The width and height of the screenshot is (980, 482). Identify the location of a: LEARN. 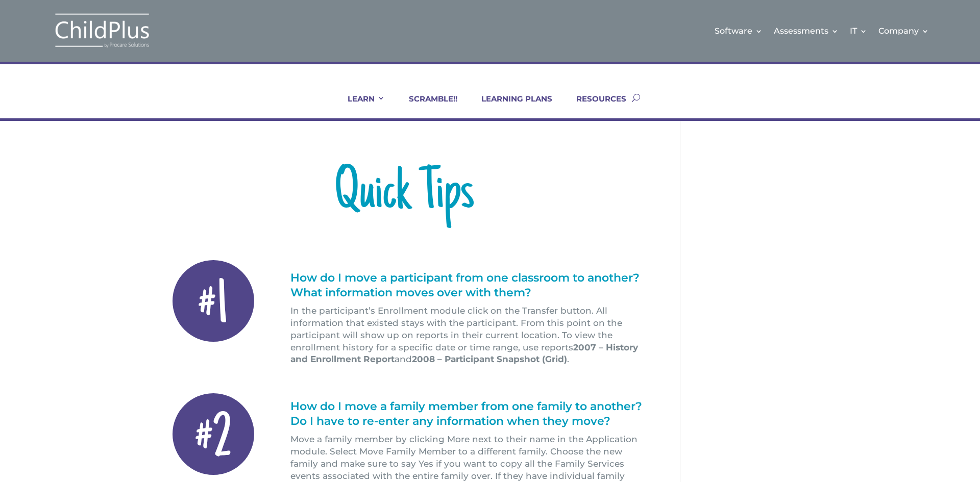
(360, 106).